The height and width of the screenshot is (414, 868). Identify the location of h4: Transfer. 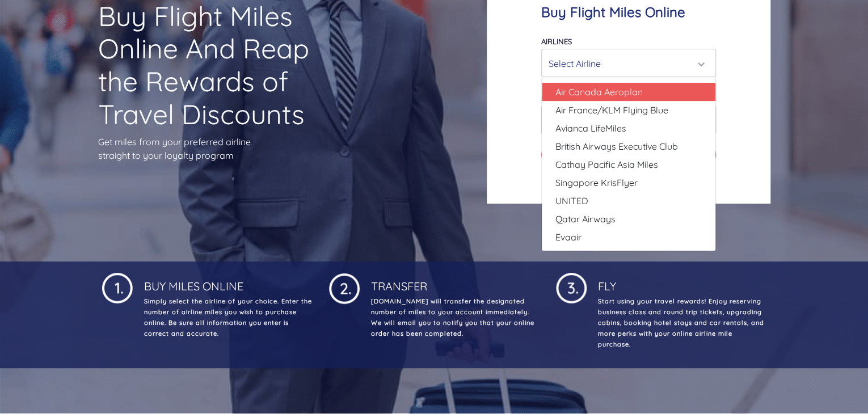
(454, 282).